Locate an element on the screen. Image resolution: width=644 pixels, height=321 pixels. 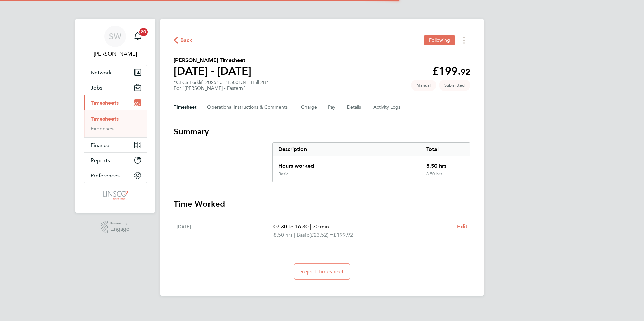
span: Jobs is located at coordinates (97, 88).